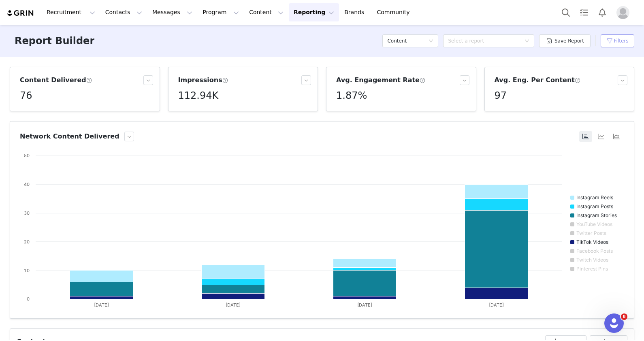 The width and height of the screenshot is (644, 341). Describe the element at coordinates (617, 41) in the screenshot. I see `button: Filters` at that location.